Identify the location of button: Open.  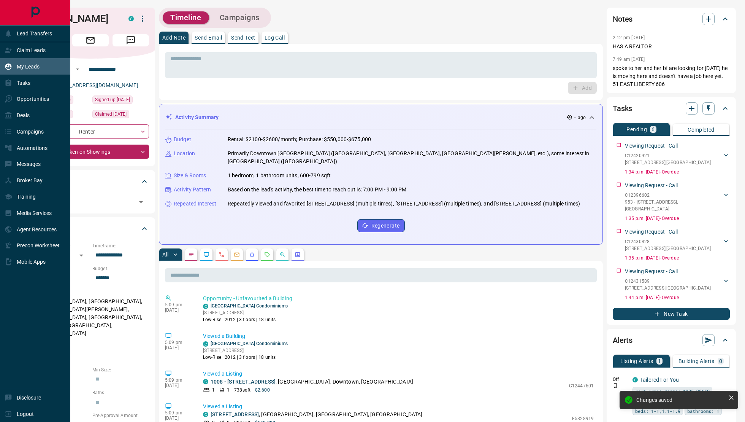
(141, 202).